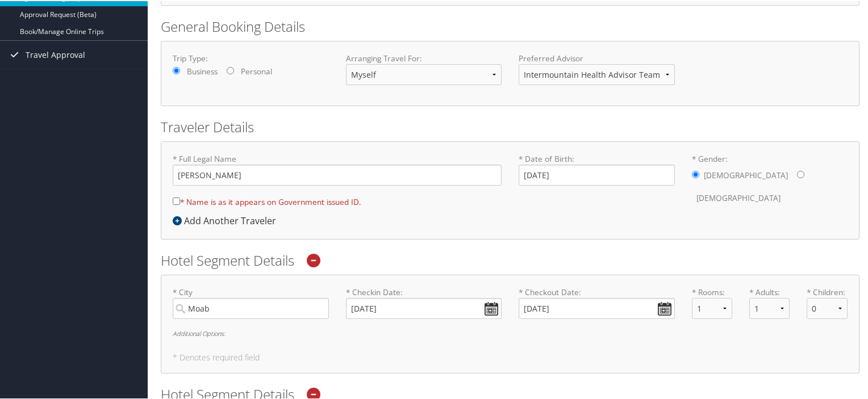 This screenshot has width=868, height=399. What do you see at coordinates (424, 302) in the screenshot?
I see `label: * Checkin Date:` at bounding box center [424, 302].